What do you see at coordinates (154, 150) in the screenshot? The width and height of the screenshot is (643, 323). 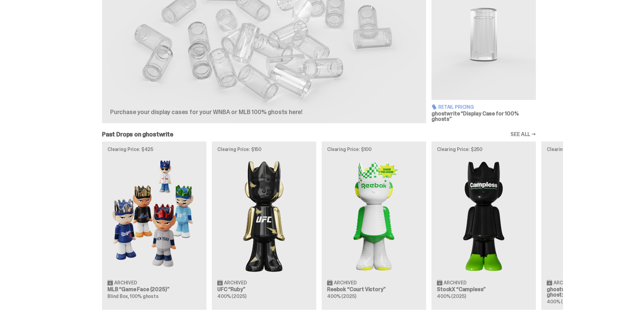 I see `p: Clearing Price: $425` at bounding box center [154, 150].